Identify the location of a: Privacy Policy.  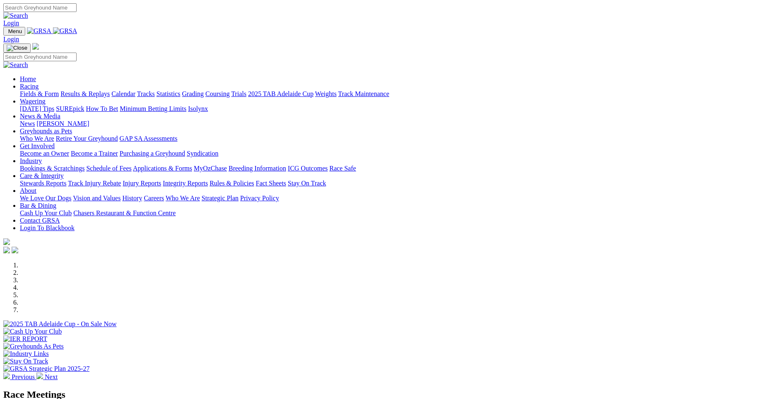
(260, 198).